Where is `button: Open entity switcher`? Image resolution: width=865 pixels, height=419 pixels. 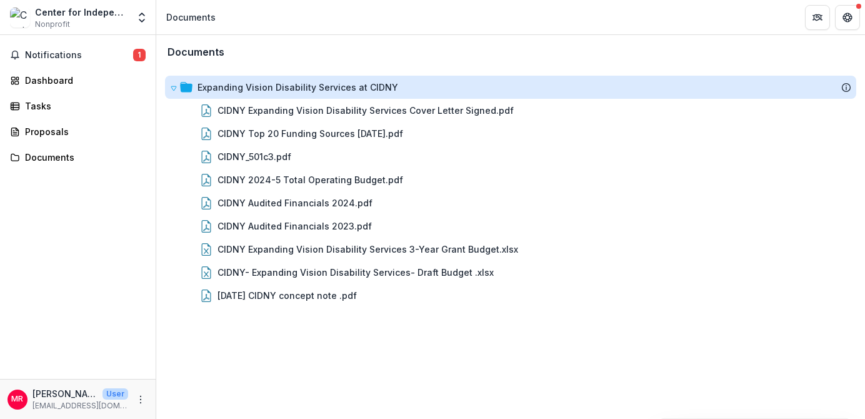
button: Open entity switcher is located at coordinates (142, 18).